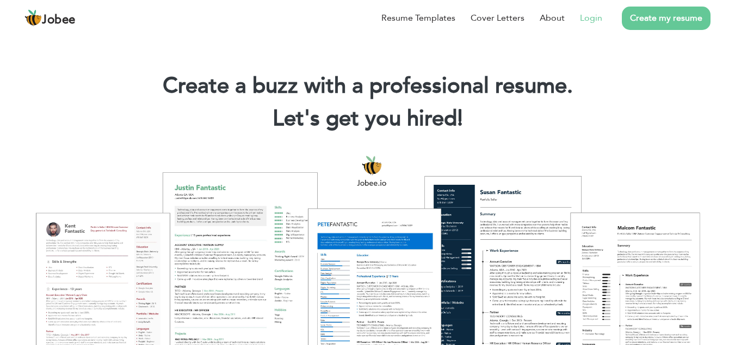 The image size is (735, 345). Describe the element at coordinates (395, 118) in the screenshot. I see `span: get you hired!` at that location.